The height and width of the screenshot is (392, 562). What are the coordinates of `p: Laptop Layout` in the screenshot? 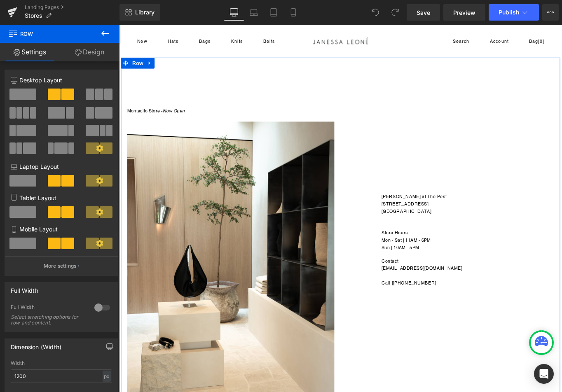 It's located at (61, 166).